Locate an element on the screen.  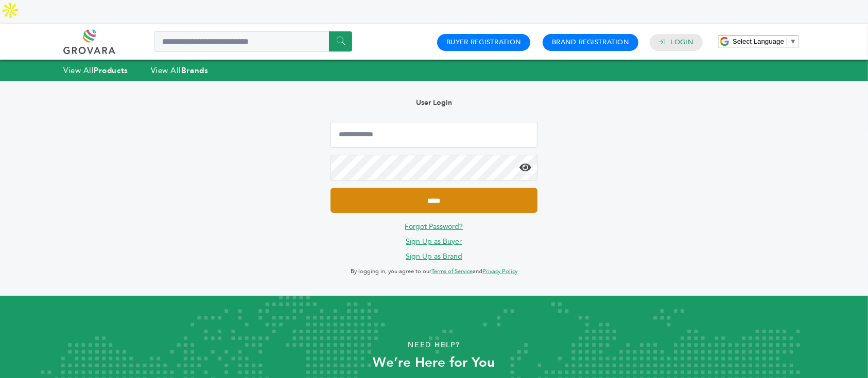
a: Sign Up as Buyer is located at coordinates (434, 241).